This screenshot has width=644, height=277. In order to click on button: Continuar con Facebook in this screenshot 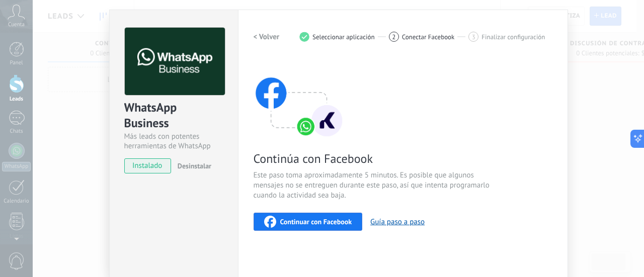, I will do `click(308, 222)`.